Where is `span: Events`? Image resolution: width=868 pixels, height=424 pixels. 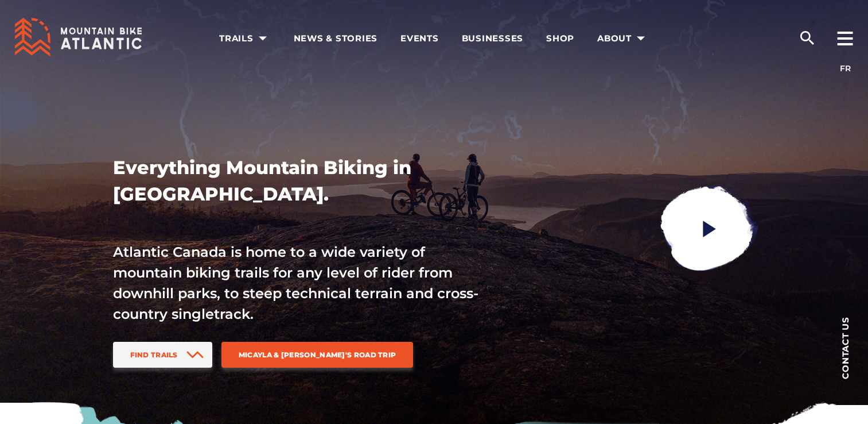 span: Events is located at coordinates (420, 39).